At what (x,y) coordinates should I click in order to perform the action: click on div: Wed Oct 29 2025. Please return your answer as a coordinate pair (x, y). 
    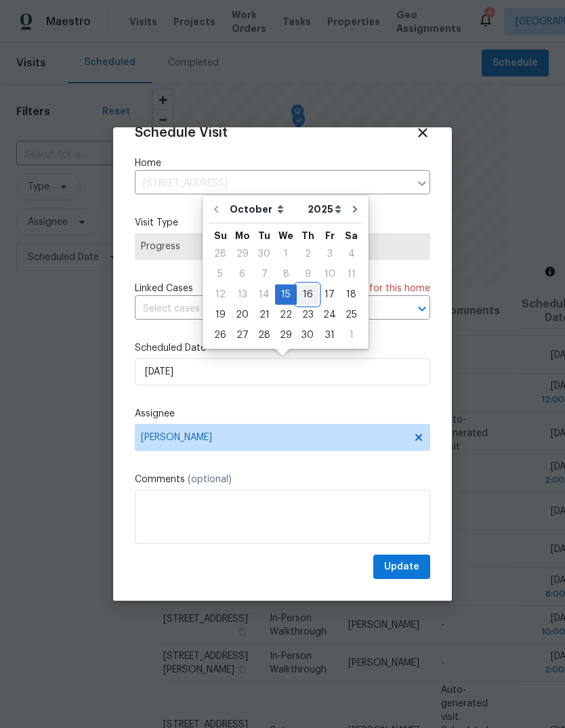
    Looking at the image, I should click on (286, 335).